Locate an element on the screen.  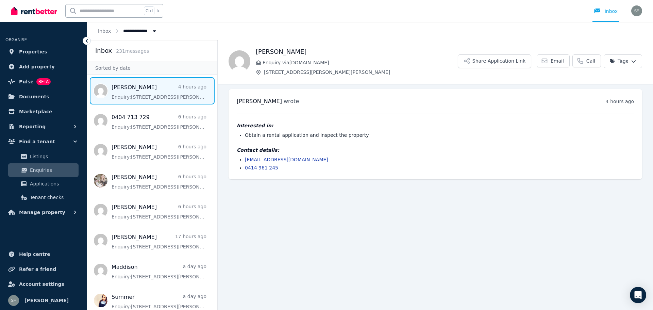
div: Inbox is located at coordinates (606, 11).